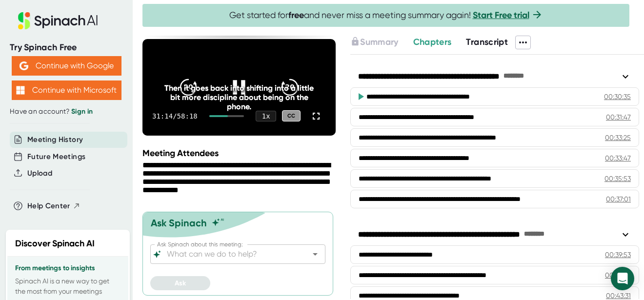 The image size is (644, 300). Describe the element at coordinates (618, 255) in the screenshot. I see `div: 00:39:53` at that location.